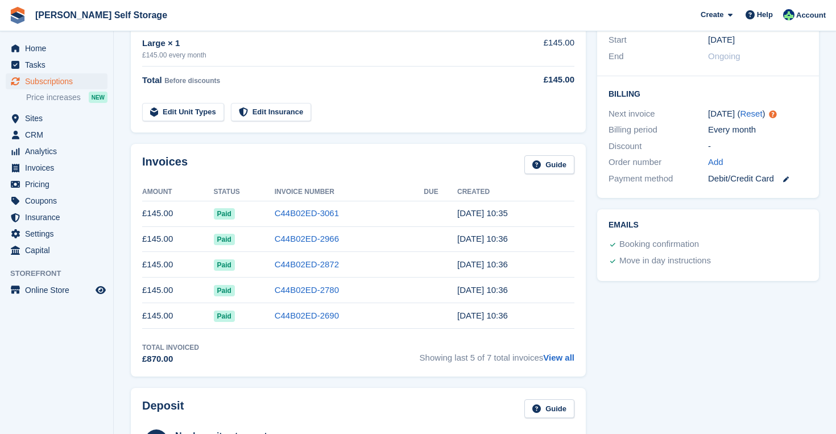 The height and width of the screenshot is (434, 836). What do you see at coordinates (482, 289) in the screenshot?
I see `time: 2025-05-24 09:36:24 UTC` at bounding box center [482, 289].